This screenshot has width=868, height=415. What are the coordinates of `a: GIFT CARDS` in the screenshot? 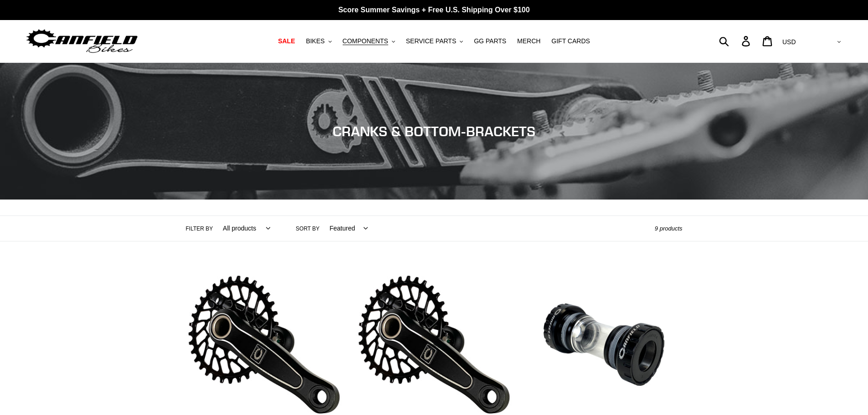 It's located at (570, 41).